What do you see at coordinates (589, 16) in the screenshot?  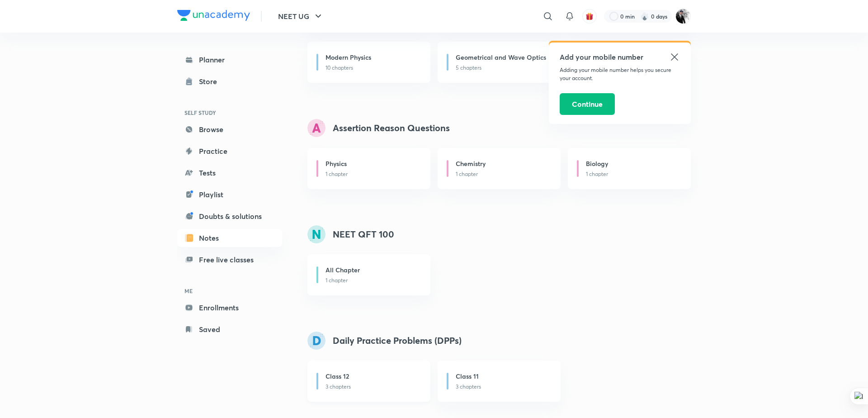 I see `img: avatar` at bounding box center [589, 16].